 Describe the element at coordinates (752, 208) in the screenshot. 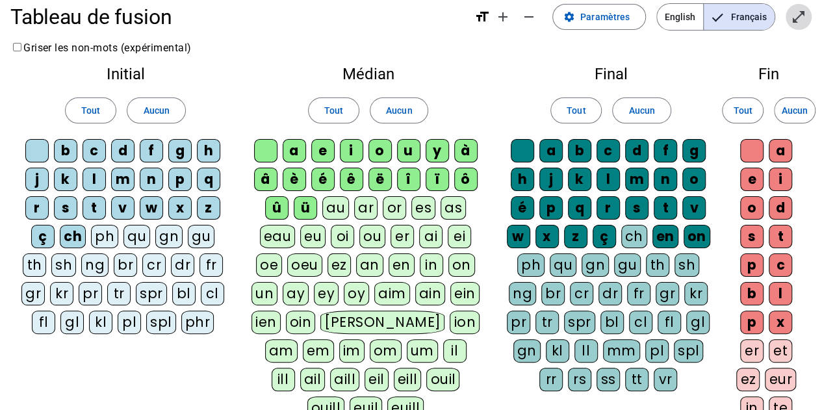

I see `div: o` at that location.